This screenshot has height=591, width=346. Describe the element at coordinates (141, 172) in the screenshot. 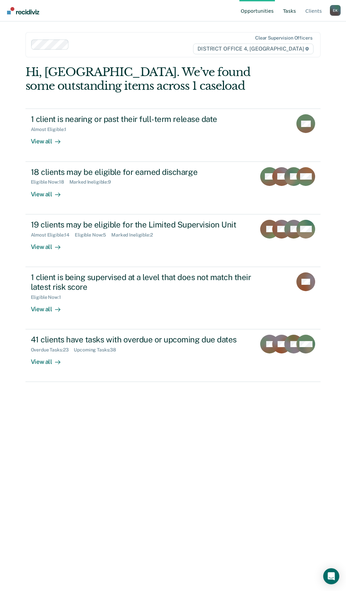

I see `div: 18 clients may be eligible for earned discharge` at that location.